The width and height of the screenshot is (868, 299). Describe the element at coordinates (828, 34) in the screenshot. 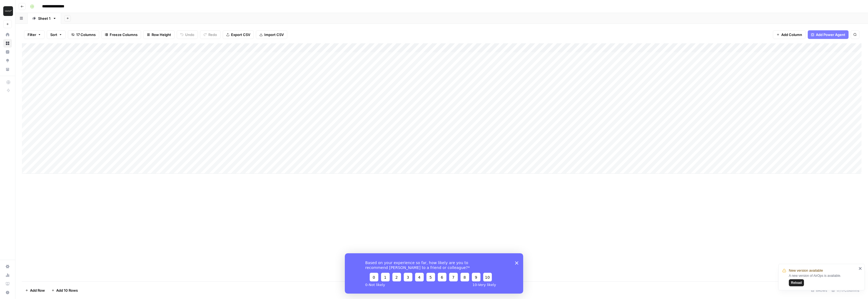

I see `button: Add Power Agent` at that location.